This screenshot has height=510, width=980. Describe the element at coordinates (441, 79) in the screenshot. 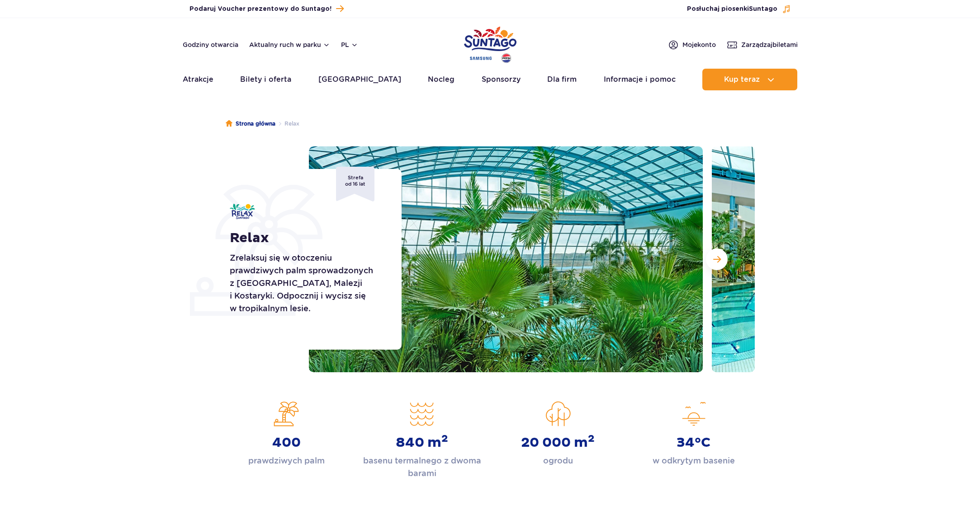

I see `a: Nocleg` at that location.